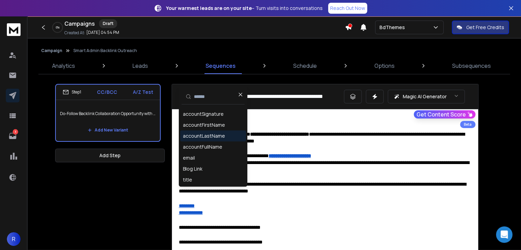 This screenshot has width=521, height=250. Describe the element at coordinates (108, 114) in the screenshot. I see `p: Do-Follow Backlink Collaboration Opportunity with BdThemes` at that location.